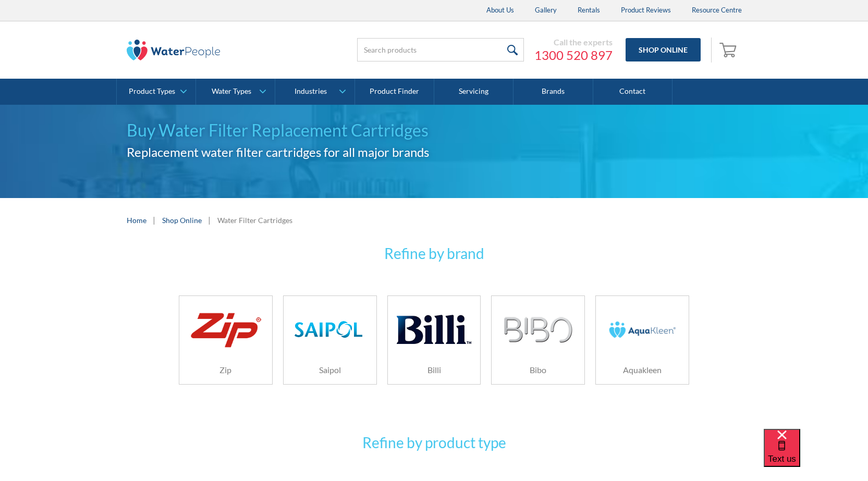  Describe the element at coordinates (226, 340) in the screenshot. I see `a: ZipZip` at that location.